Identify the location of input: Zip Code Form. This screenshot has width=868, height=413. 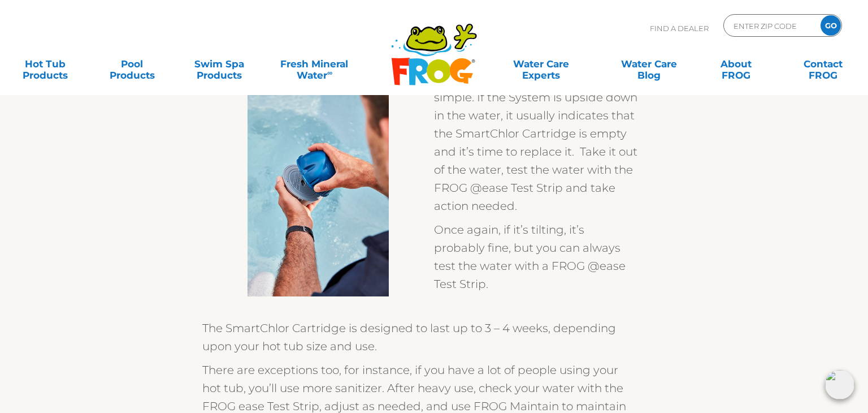
(770, 25).